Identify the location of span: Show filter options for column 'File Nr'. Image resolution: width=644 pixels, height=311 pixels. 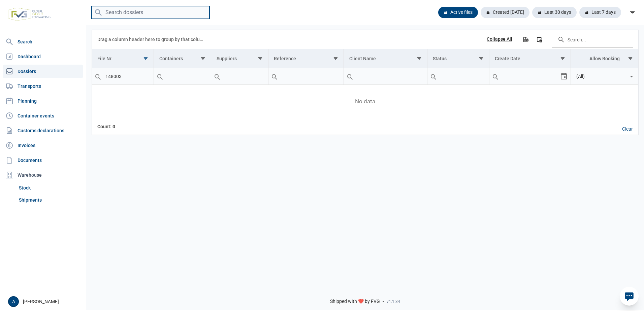
(145, 58).